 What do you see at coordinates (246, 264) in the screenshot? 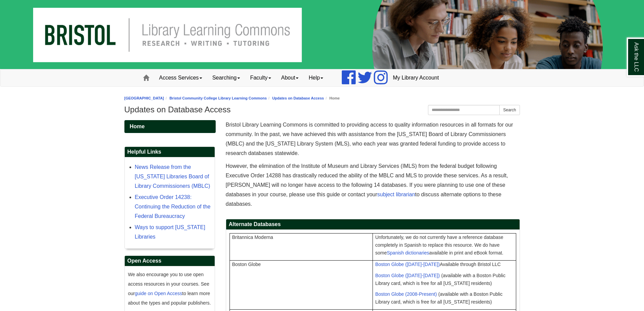
I see `span: Boston Globe` at bounding box center [246, 264].